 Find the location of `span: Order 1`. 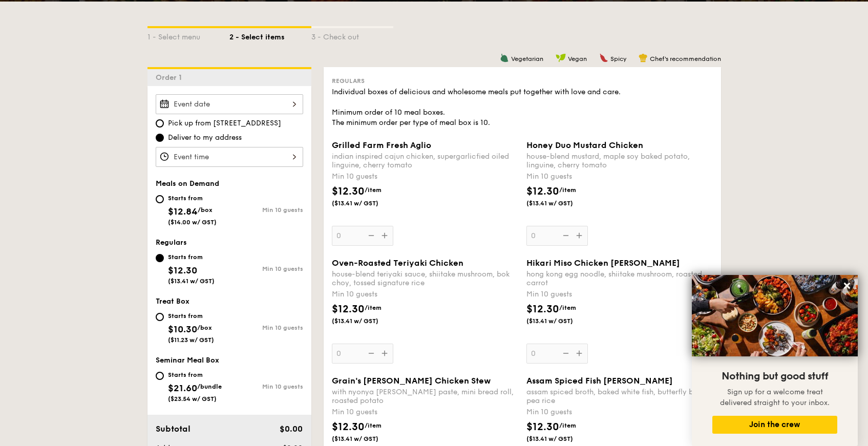

span: Order 1 is located at coordinates (170, 77).